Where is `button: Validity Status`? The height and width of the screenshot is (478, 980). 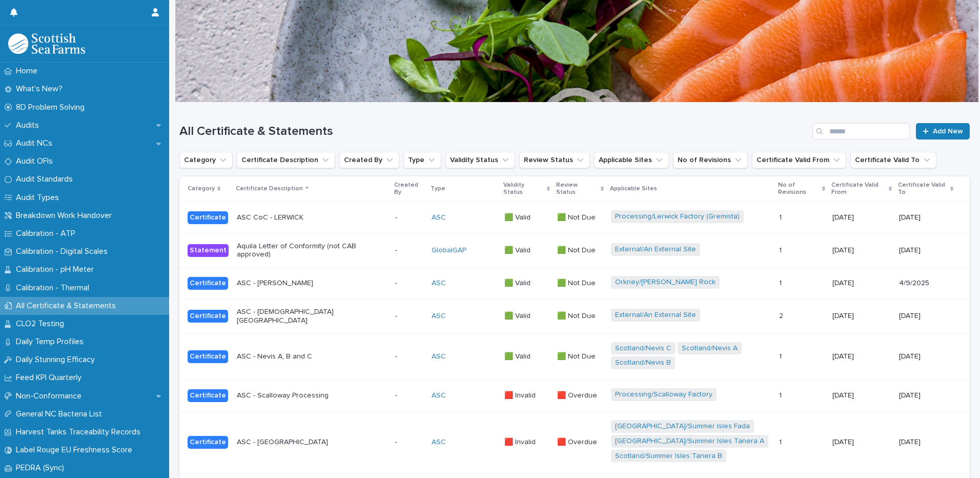
button: Validity Status is located at coordinates (480, 160).